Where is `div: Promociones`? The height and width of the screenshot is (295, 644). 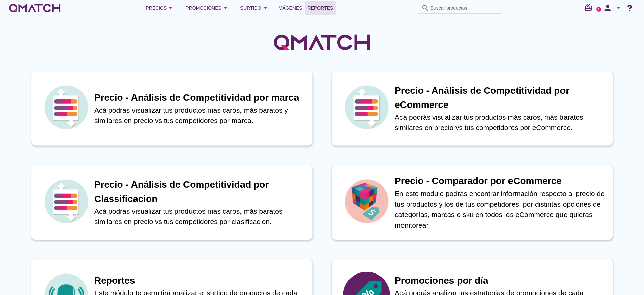
div: Promociones is located at coordinates (208, 8).